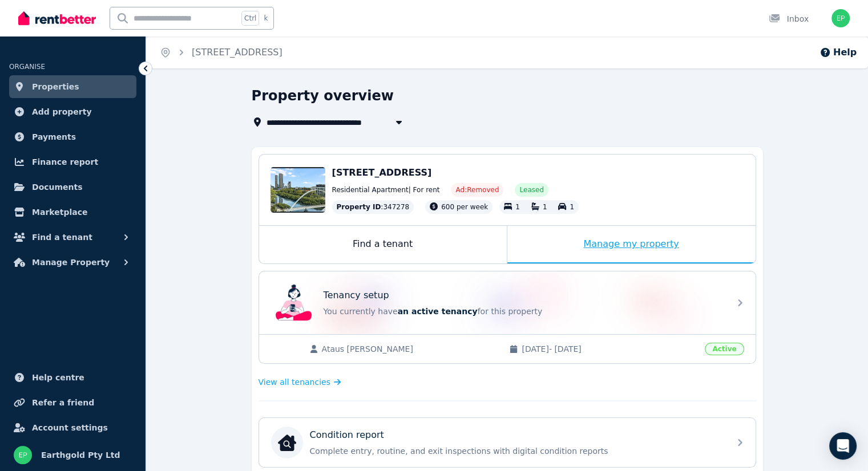  Describe the element at coordinates (250, 19) in the screenshot. I see `span: Ctrl` at that location.